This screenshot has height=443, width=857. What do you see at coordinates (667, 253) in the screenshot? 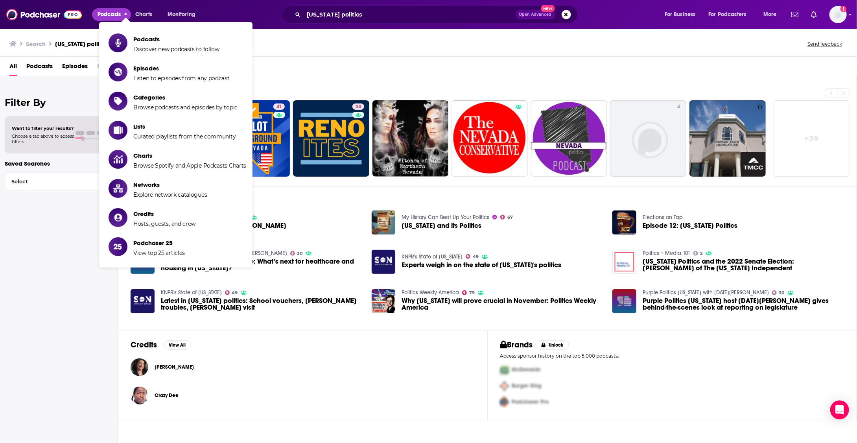
I see `a: Politics + Media 101` at bounding box center [667, 253].